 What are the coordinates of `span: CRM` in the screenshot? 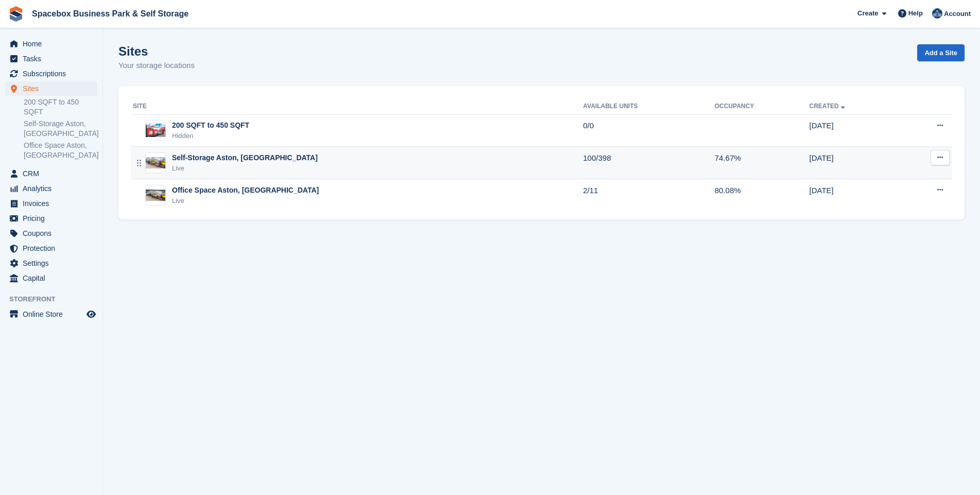 It's located at (54, 173).